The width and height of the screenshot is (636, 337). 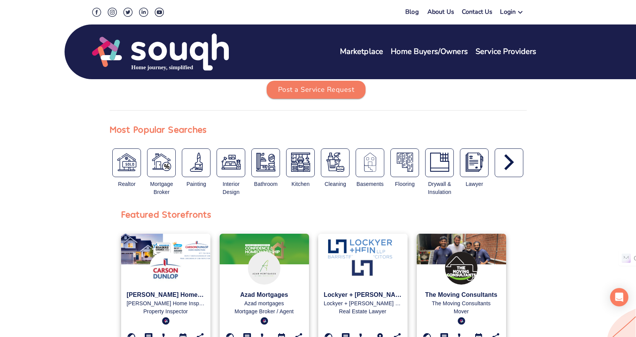 I want to click on img: Bathroom Remodeling, so click(x=266, y=162).